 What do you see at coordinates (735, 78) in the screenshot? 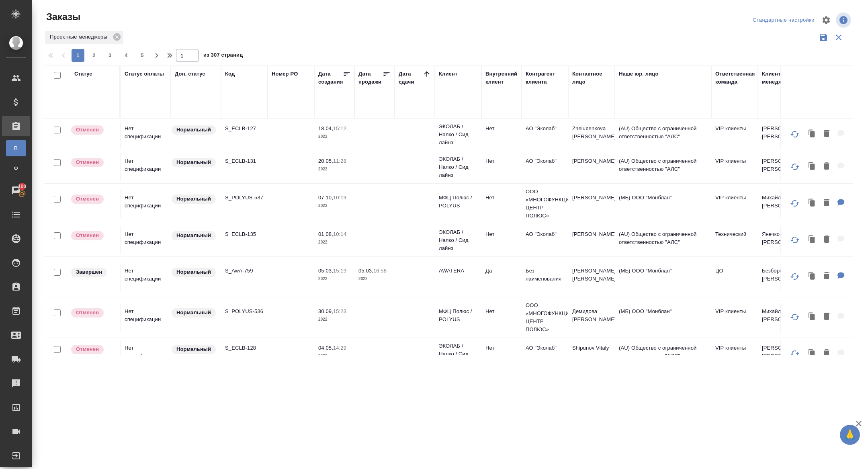
I see `div: Ответственная команда` at bounding box center [735, 78].